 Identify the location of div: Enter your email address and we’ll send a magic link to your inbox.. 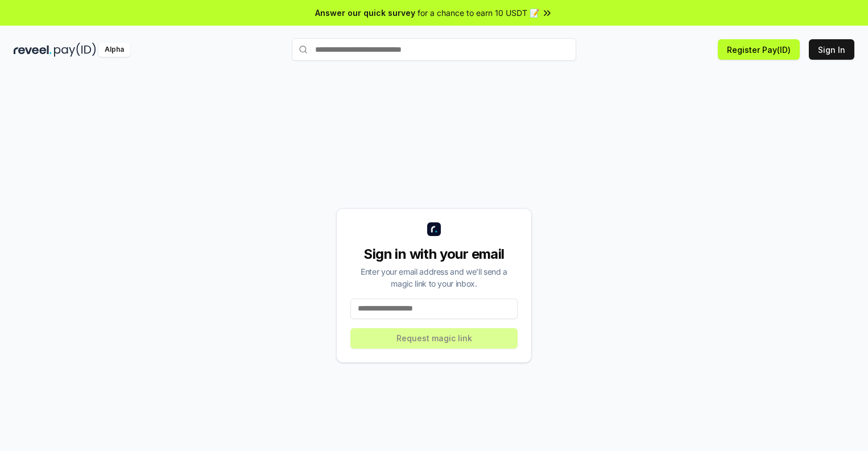
(434, 277).